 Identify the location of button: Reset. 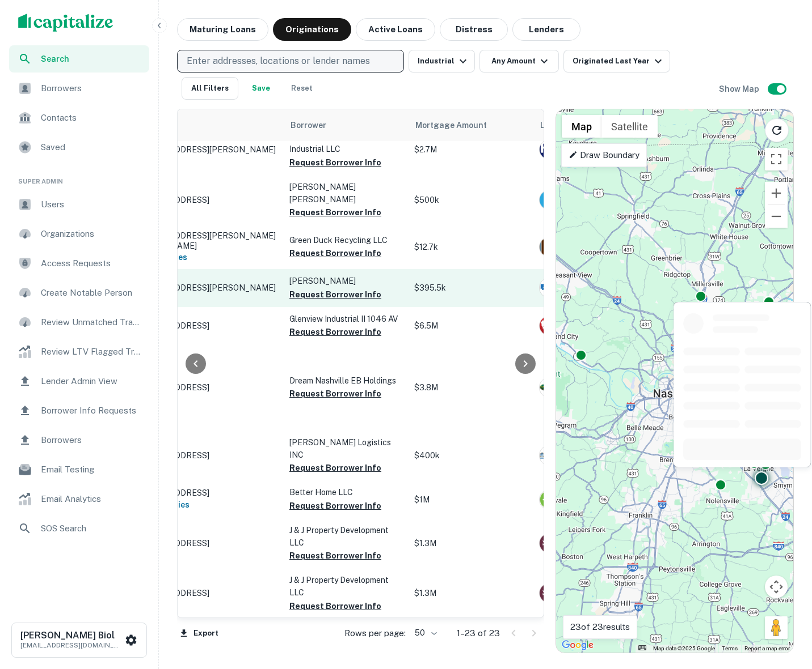
(302, 89).